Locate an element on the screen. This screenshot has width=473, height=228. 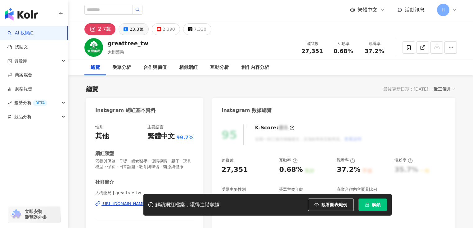
div: 商業合作內容覆蓋比例 is located at coordinates (357, 189).